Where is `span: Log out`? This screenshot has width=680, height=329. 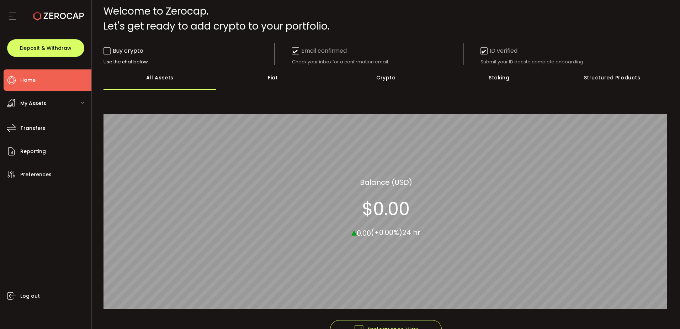 span: Log out is located at coordinates (30, 296).